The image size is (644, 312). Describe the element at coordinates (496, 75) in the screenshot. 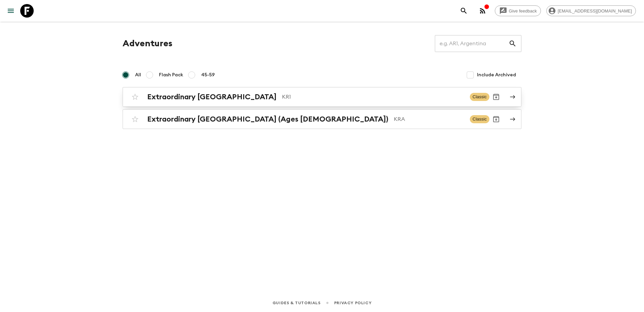

I see `span: Include Archived` at that location.